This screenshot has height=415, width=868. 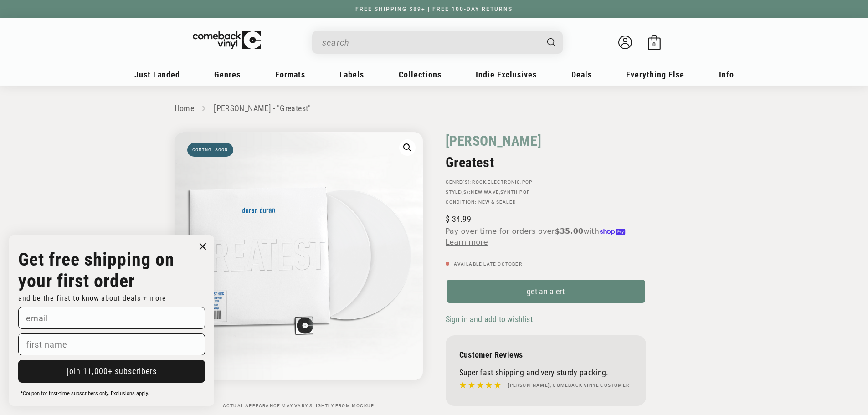 I want to click on span: Genres, so click(x=227, y=74).